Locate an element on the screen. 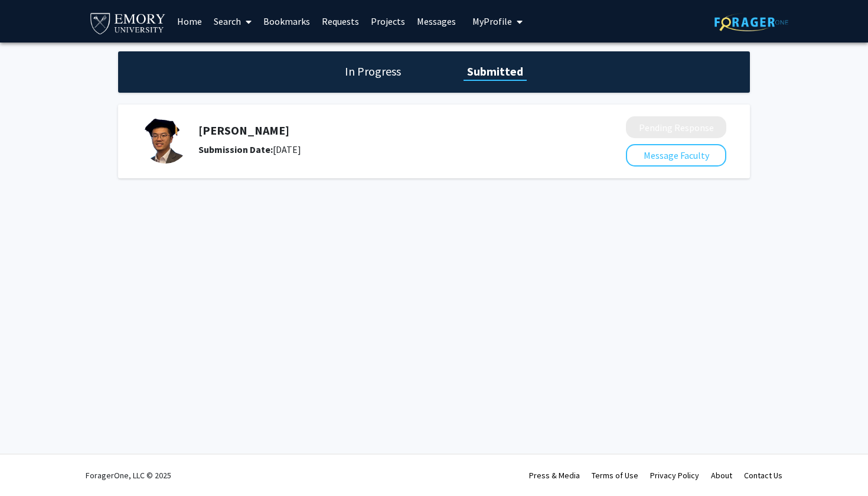 The image size is (868, 496). div: ForagerOne, LLC © 2025 is located at coordinates (128, 475).